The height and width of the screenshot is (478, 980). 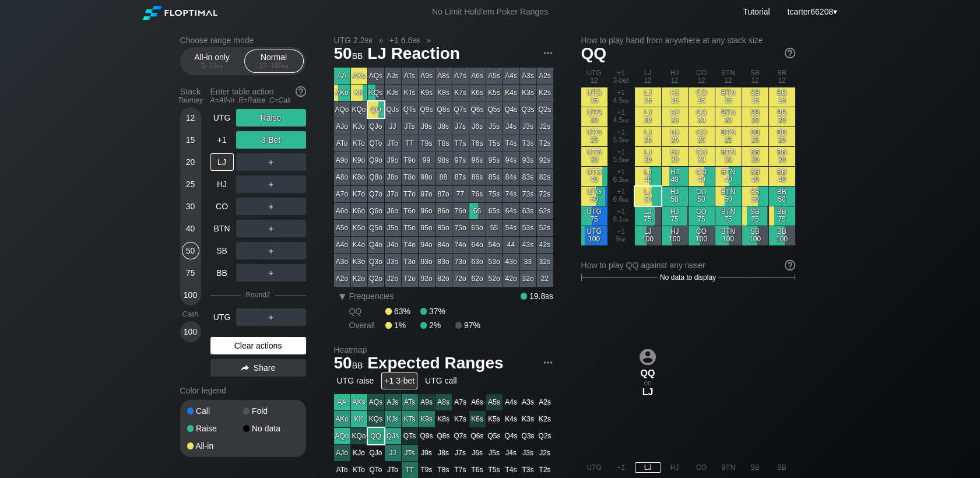 I want to click on div: 83s, so click(x=528, y=177).